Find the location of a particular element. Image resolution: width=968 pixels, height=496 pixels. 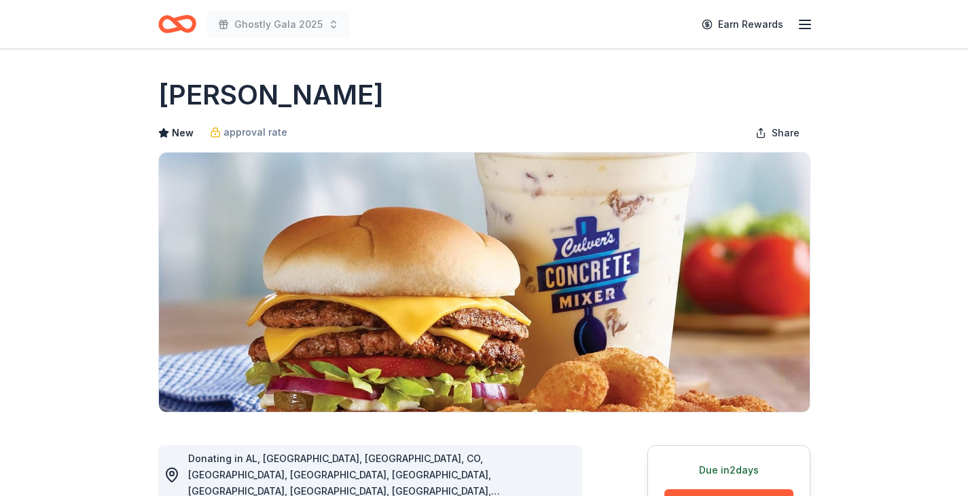

img: Image for Culver's is located at coordinates (484, 283).